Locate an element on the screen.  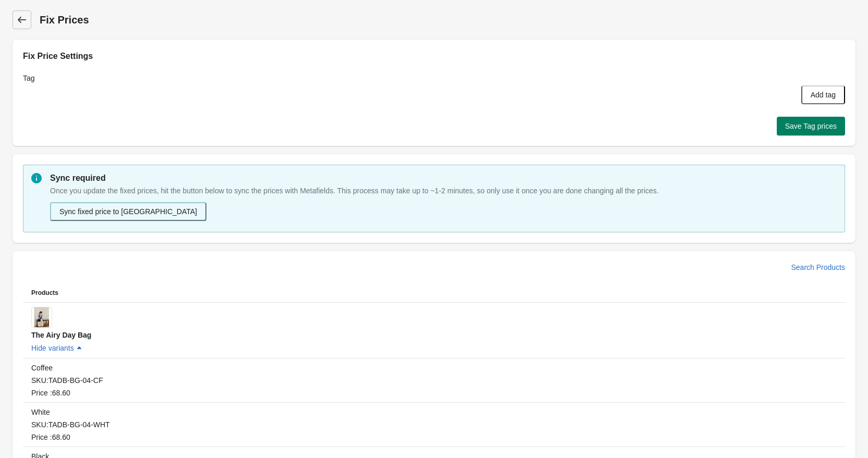
p: Sync required is located at coordinates (443, 178).